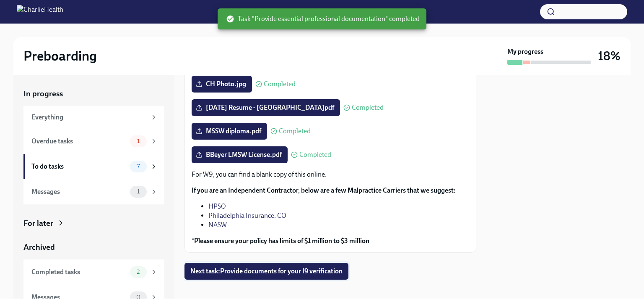  I want to click on span: CH Photo.jpg, so click(222, 84).